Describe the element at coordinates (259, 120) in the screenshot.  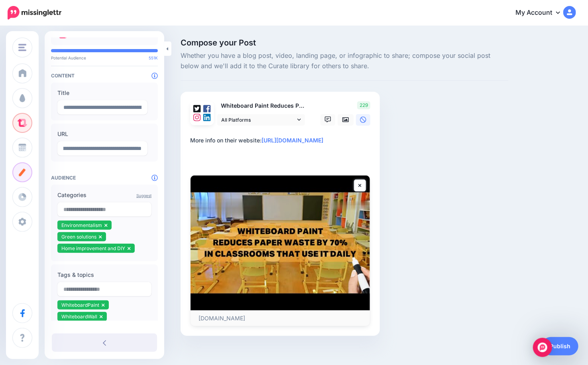
I see `span: All Platforms` at that location.